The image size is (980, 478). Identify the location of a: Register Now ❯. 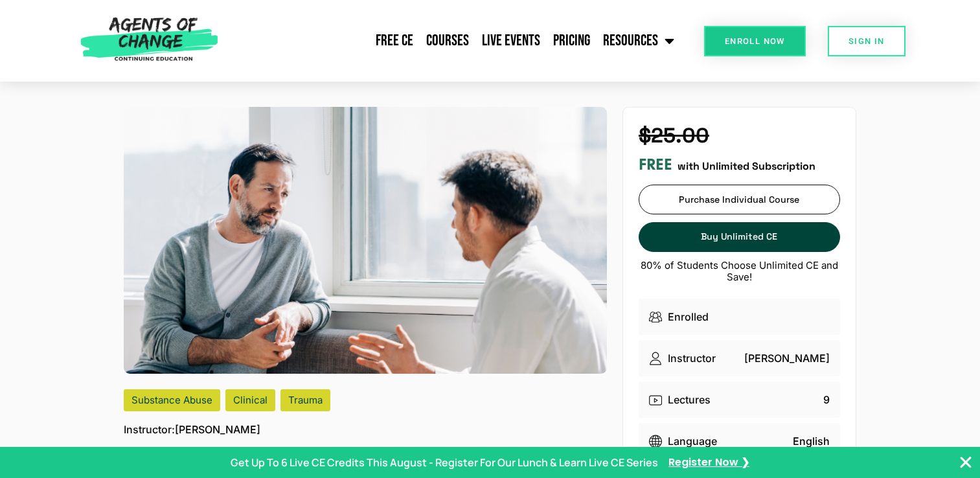
(708, 462).